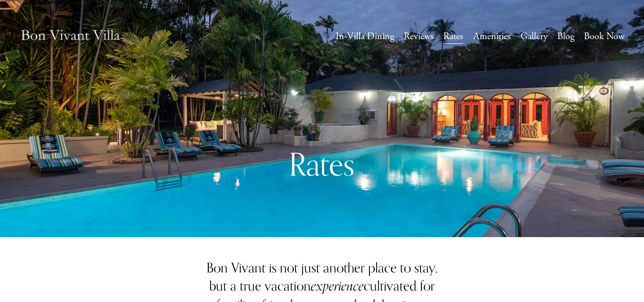  I want to click on img: Caribbean Vacation Rental | Bon Vivant Villa, so click(70, 37).